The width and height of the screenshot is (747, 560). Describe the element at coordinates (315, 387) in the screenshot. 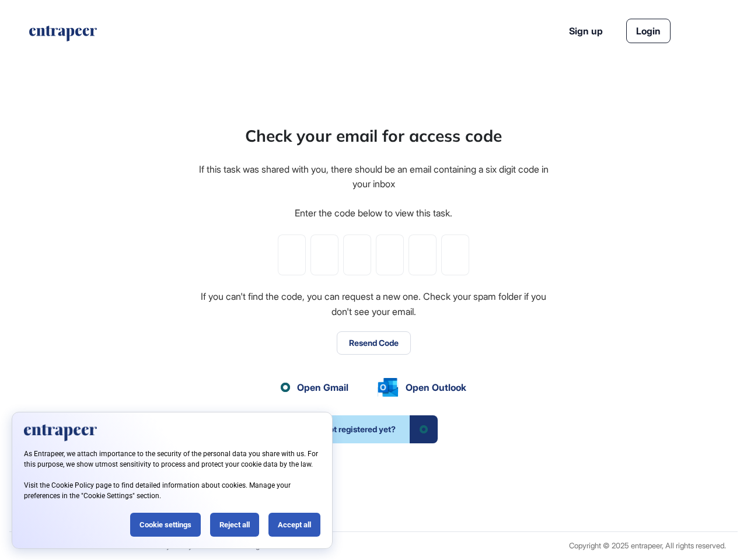

I see `a: Open Gmail` at that location.